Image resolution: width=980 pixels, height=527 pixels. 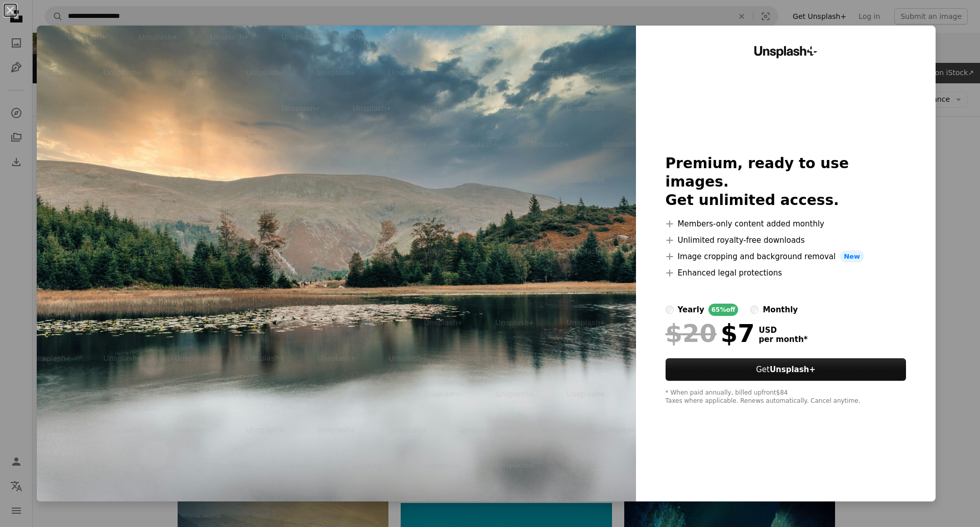 I want to click on span: New, so click(x=852, y=257).